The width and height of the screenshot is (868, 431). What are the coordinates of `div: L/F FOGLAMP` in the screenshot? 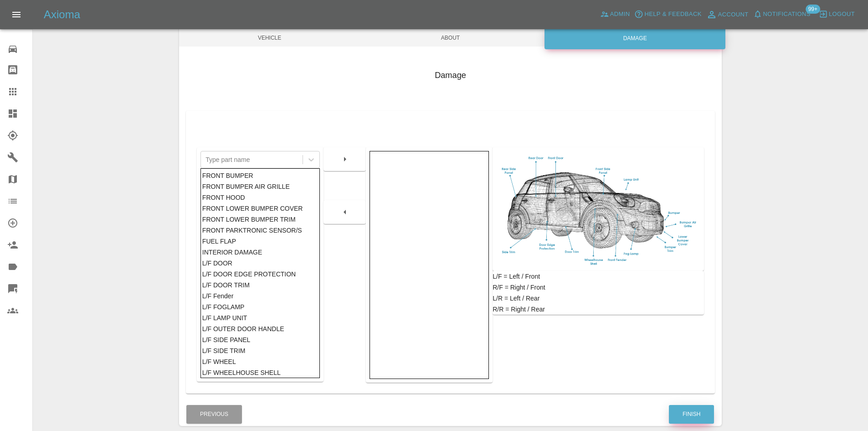 It's located at (260, 307).